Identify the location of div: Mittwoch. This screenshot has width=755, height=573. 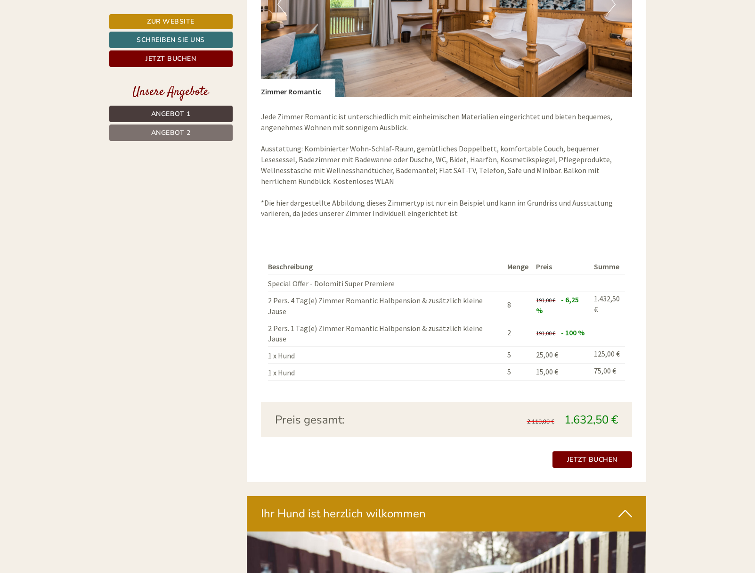
(186, 15).